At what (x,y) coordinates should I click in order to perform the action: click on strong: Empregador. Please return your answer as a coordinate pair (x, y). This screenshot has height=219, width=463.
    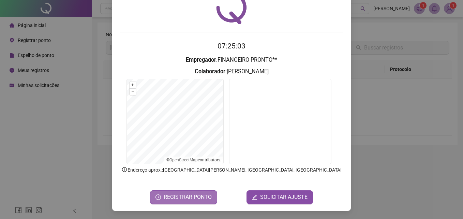
    Looking at the image, I should click on (201, 60).